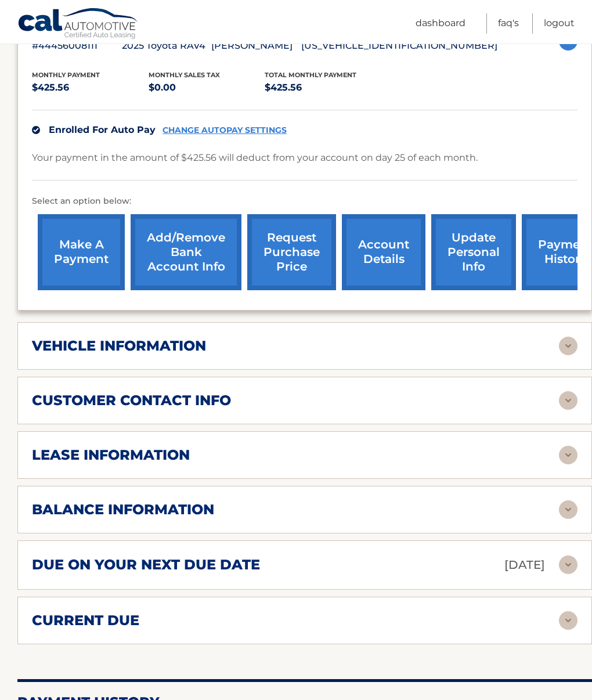 This screenshot has height=700, width=592. What do you see at coordinates (184, 75) in the screenshot?
I see `span: Monthly sales Tax` at bounding box center [184, 75].